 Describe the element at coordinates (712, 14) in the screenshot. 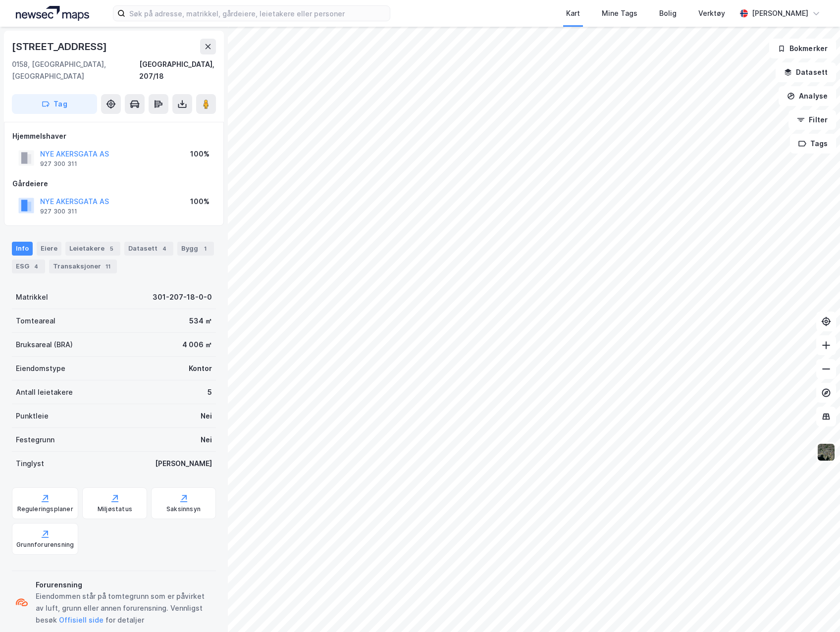

I see `div: Verktøy` at that location.